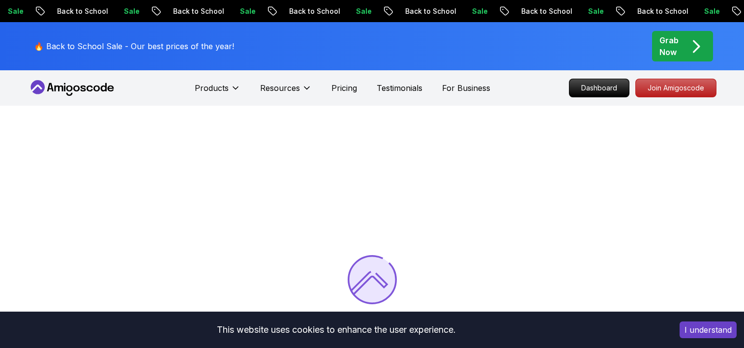  Describe the element at coordinates (708, 330) in the screenshot. I see `button: Accept cookies` at that location.